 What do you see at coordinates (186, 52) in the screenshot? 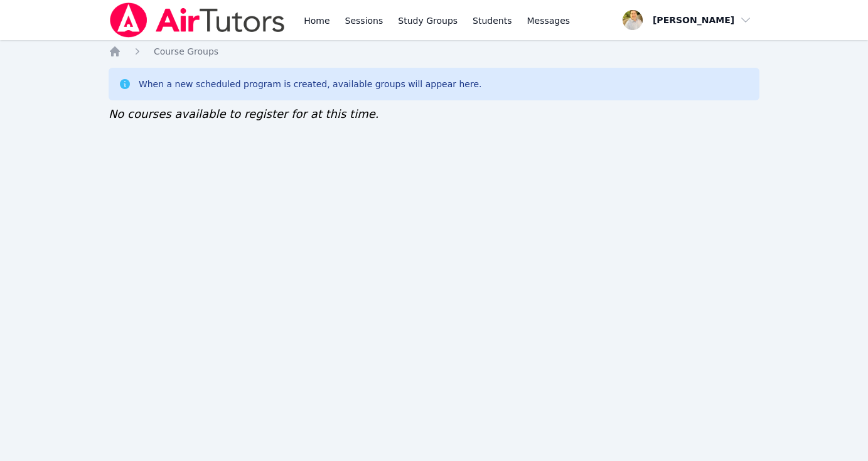
I see `span: Course Groups` at bounding box center [186, 52].